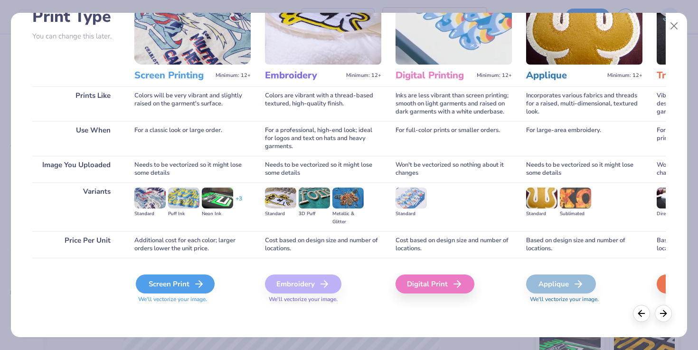 The image size is (698, 350). What do you see at coordinates (576, 214) in the screenshot?
I see `div: Sublimated` at bounding box center [576, 214].